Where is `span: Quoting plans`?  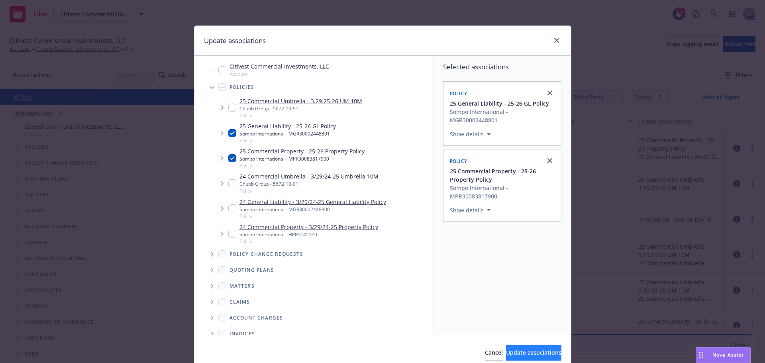 span: Quoting plans is located at coordinates (252, 270).